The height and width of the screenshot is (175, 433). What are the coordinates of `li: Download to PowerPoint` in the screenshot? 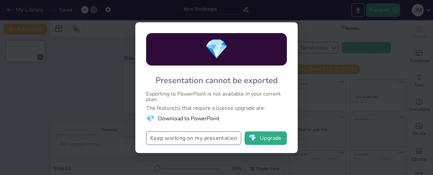 It's located at (217, 119).